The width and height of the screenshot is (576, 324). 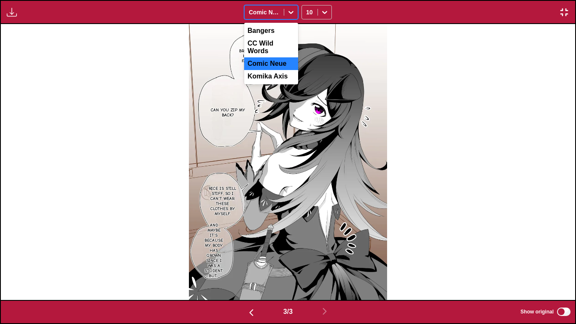 I want to click on input: Show original, so click(x=564, y=311).